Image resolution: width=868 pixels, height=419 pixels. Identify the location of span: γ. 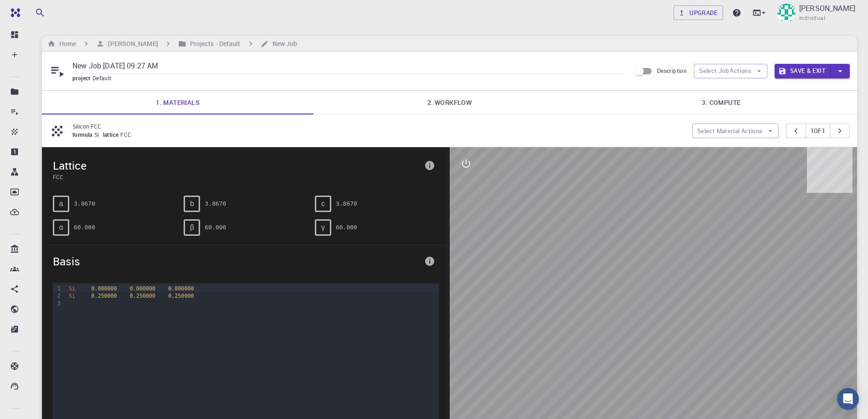
(323, 228).